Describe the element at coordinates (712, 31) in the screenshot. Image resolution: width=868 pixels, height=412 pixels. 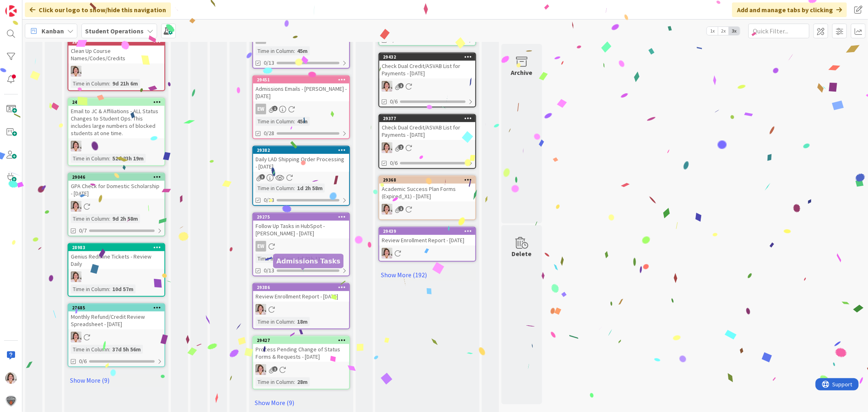
I see `span: 1x` at that location.